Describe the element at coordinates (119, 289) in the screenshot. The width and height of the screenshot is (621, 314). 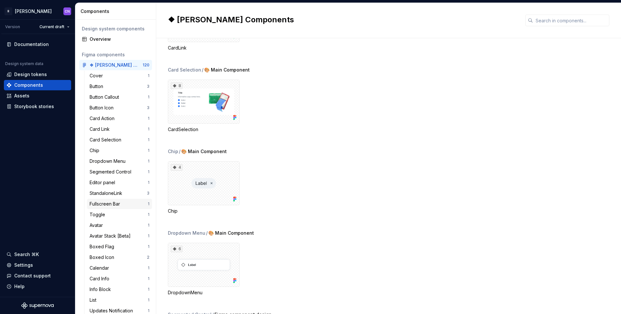
I see `a: Info Block1` at that location.